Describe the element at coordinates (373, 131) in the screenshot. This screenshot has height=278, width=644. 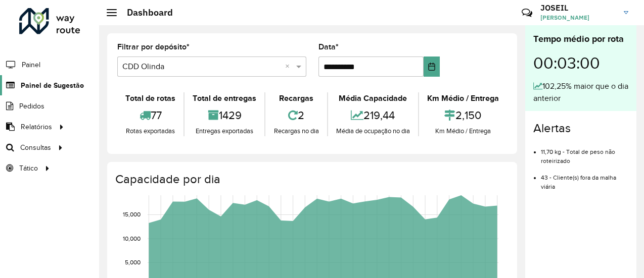
I see `div: Média de ocupação no dia` at that location.